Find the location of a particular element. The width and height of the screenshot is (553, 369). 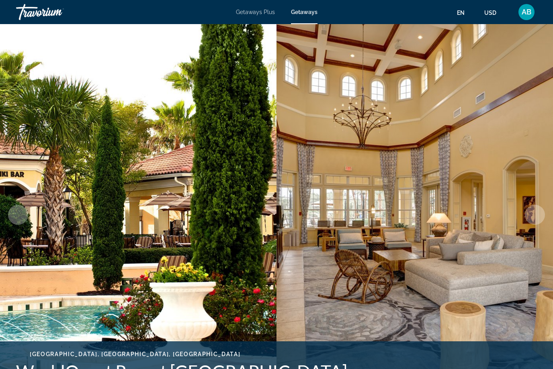

button: User Menu is located at coordinates (526, 12).